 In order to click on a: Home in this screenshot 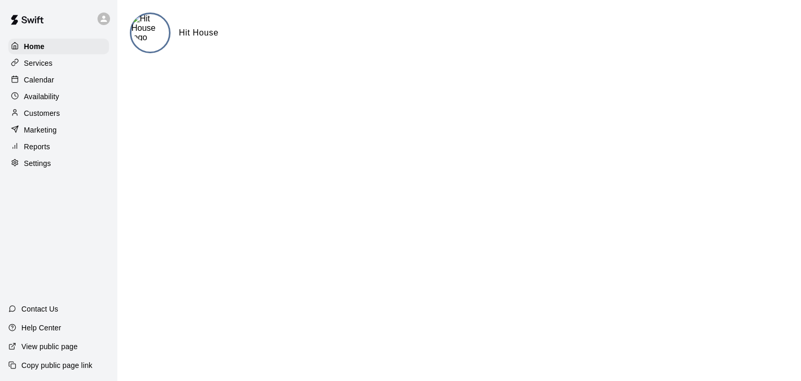, I will do `click(58, 46)`.